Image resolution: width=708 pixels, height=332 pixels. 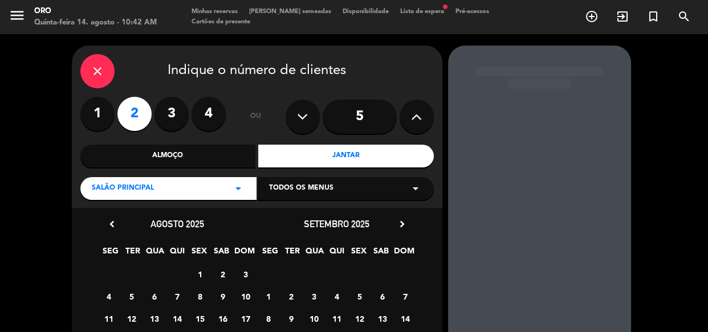 What do you see at coordinates (653, 17) in the screenshot?
I see `i: turned_in_not` at bounding box center [653, 17].